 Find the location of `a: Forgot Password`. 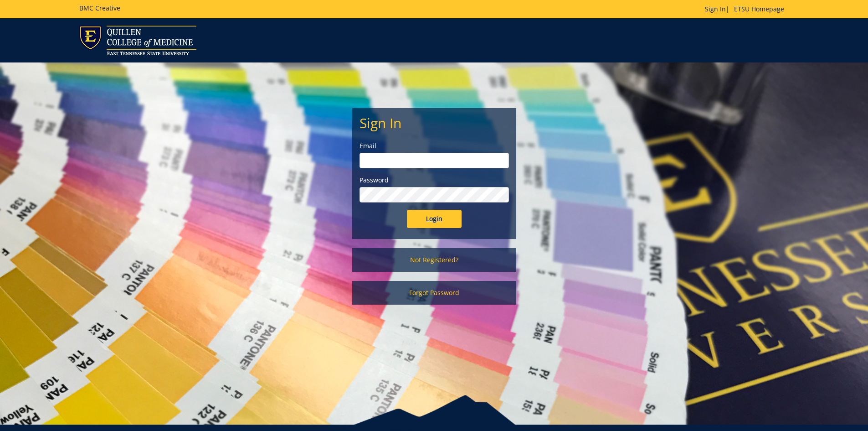

a: Forgot Password is located at coordinates (434, 293).